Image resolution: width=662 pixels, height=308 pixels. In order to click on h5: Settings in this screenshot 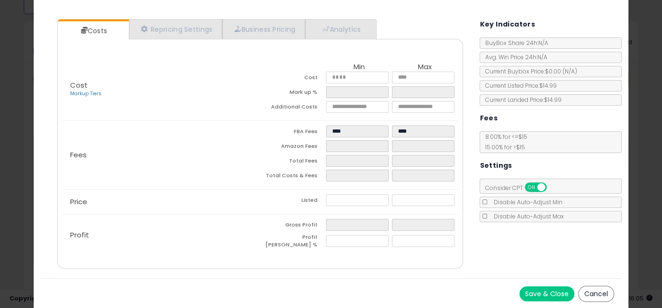, I will do `click(496, 165)`.